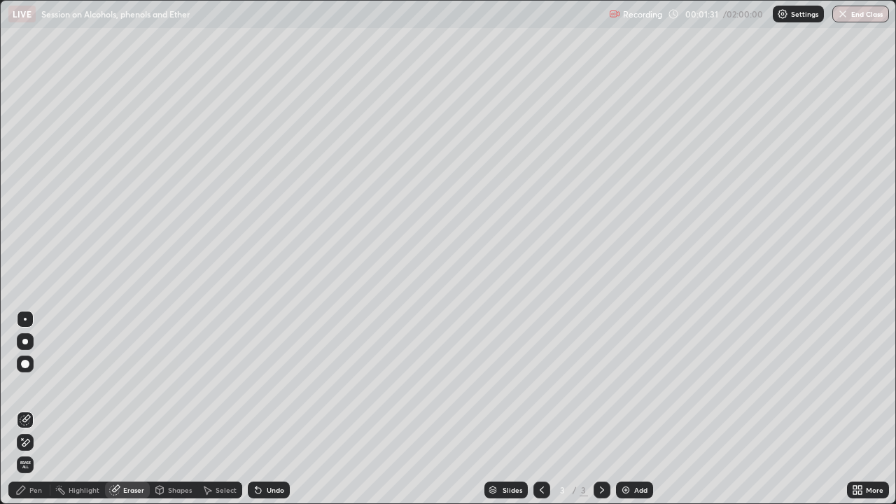 This screenshot has height=504, width=896. What do you see at coordinates (874, 490) in the screenshot?
I see `div: More` at bounding box center [874, 490].